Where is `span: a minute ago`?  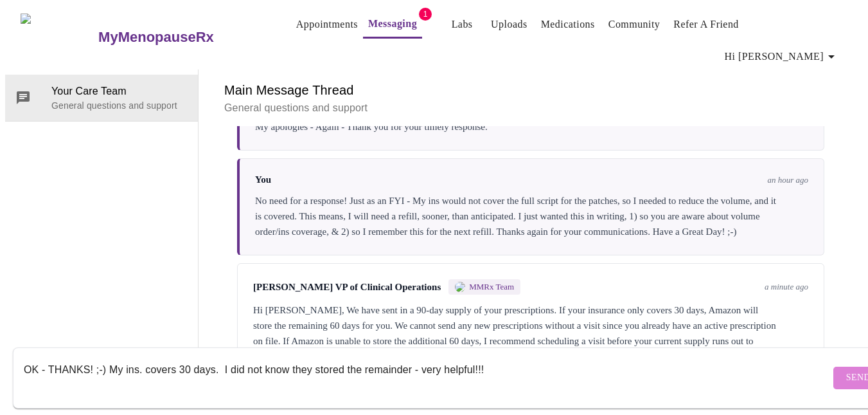 span: a minute ago is located at coordinates (787, 287).